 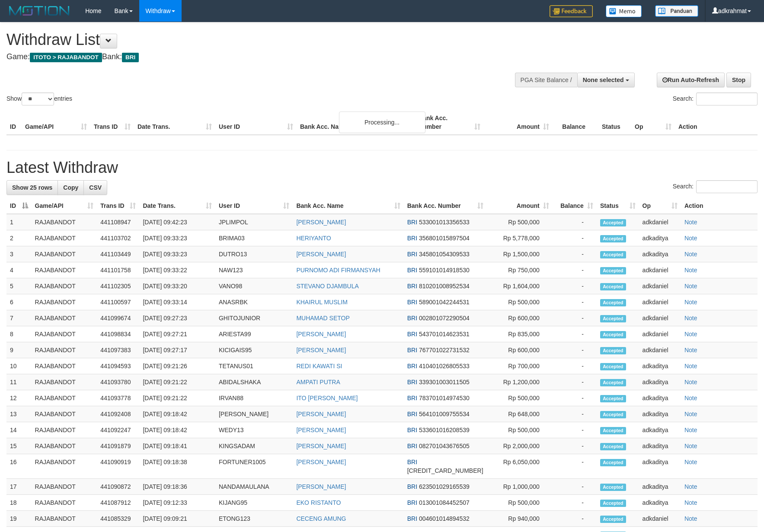 What do you see at coordinates (254, 466) in the screenshot?
I see `td: FORTUNER1005` at bounding box center [254, 466].